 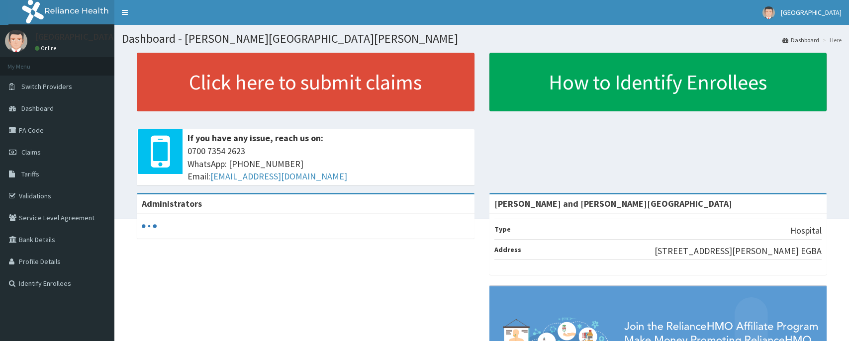 I want to click on a: Dashboard, so click(x=801, y=40).